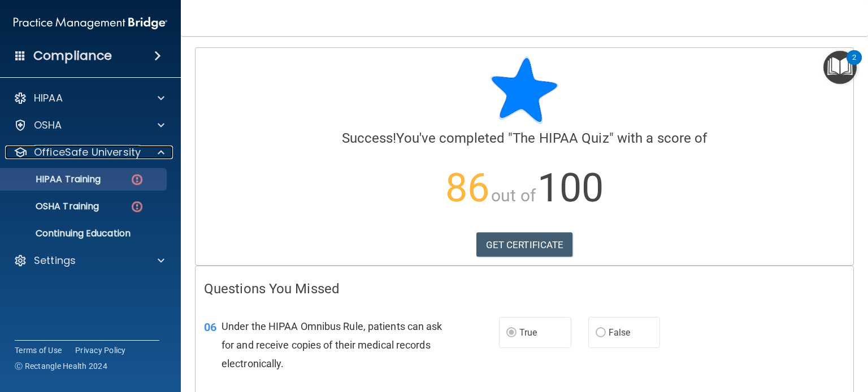 This screenshot has width=868, height=392. What do you see at coordinates (570, 188) in the screenshot?
I see `span: 100` at bounding box center [570, 188].